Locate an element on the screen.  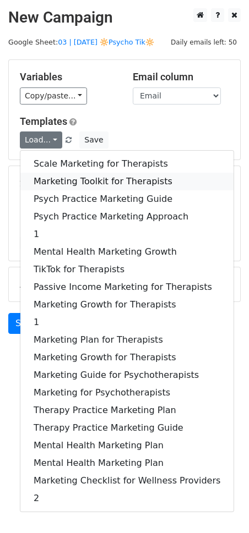
h5: Variables is located at coordinates (68, 77).